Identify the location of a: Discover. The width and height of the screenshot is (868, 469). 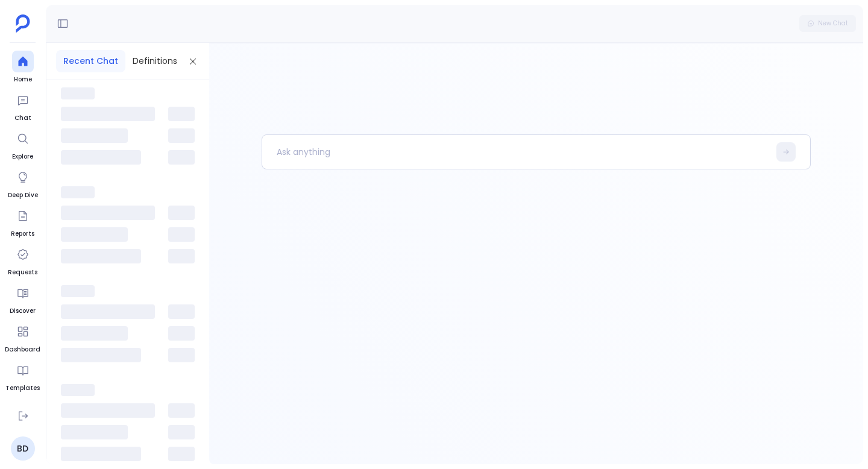
(22, 299).